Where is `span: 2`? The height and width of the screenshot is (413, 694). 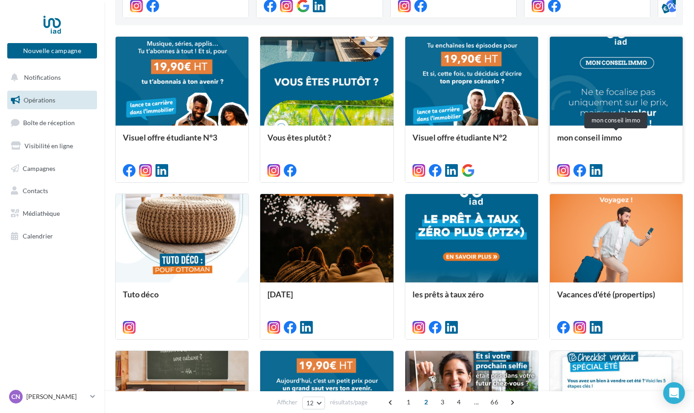
span: 2 is located at coordinates (426, 402).